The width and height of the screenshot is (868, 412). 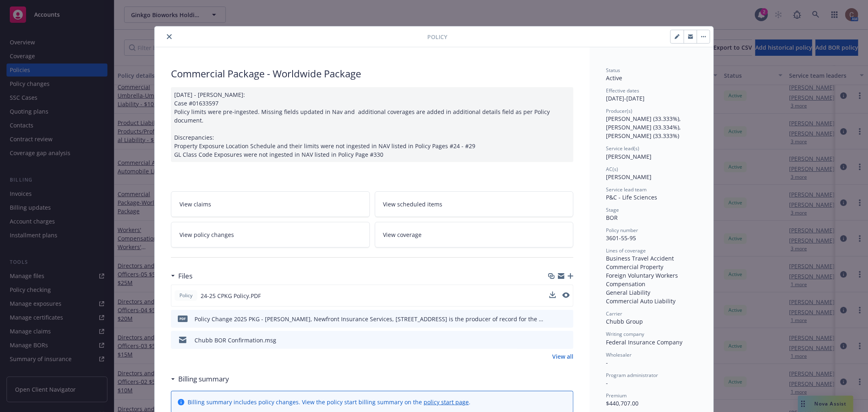 What do you see at coordinates (625, 334) in the screenshot?
I see `span: Writing company` at bounding box center [625, 334].